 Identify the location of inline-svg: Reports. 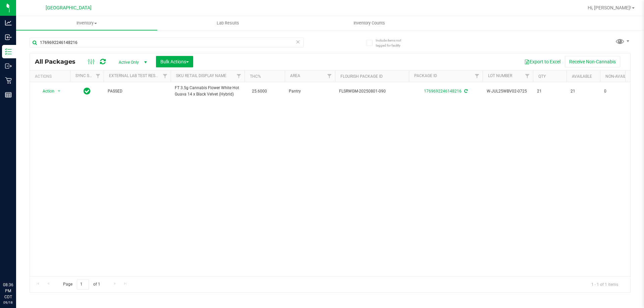
(8, 95).